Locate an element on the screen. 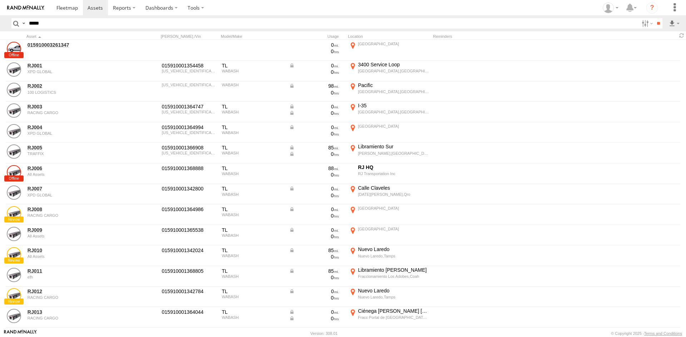 This screenshot has width=686, height=337. div: 015910001364994 is located at coordinates (189, 127).